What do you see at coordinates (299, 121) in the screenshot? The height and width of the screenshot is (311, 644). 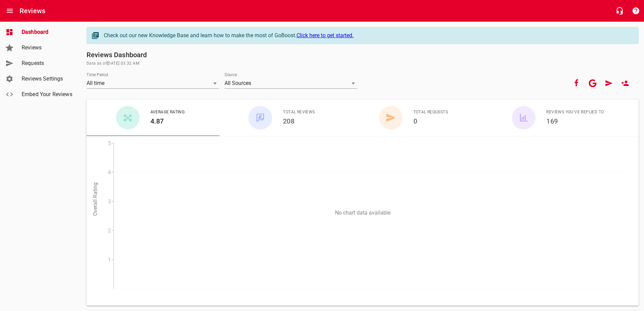 I see `h6: 208` at bounding box center [299, 121].